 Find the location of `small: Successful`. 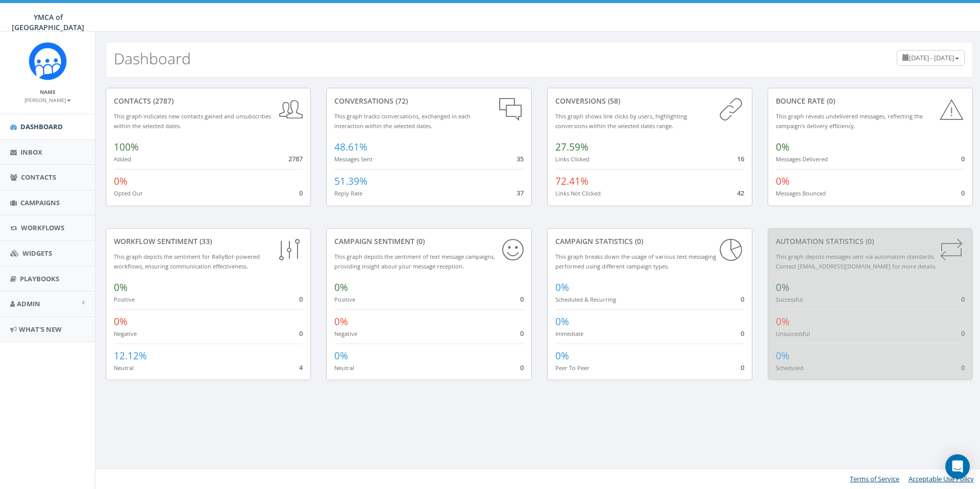

small: Successful is located at coordinates (789, 299).